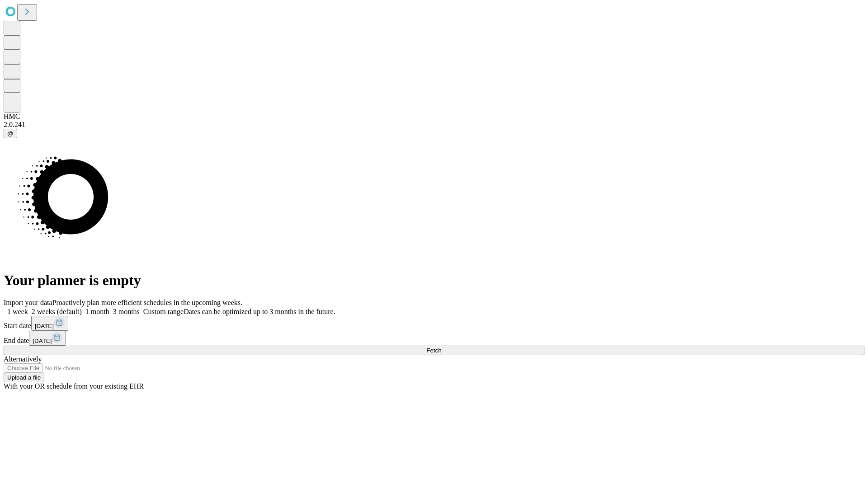 The height and width of the screenshot is (488, 868). What do you see at coordinates (23, 359) in the screenshot?
I see `span: Alternatively` at bounding box center [23, 359].